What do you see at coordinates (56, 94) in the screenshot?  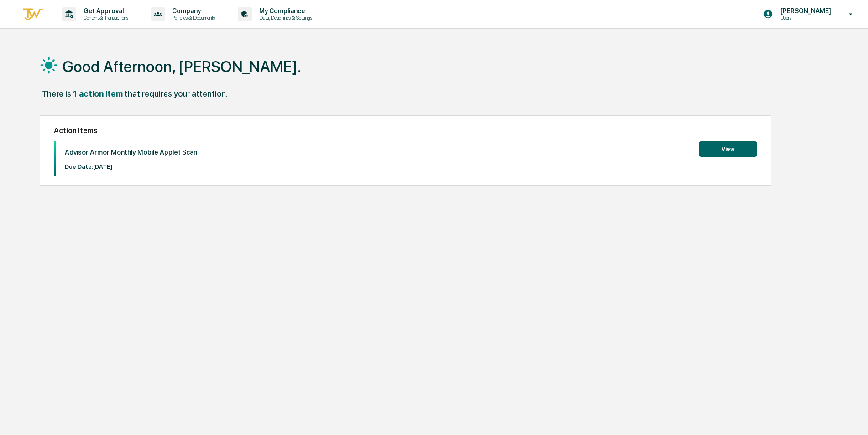 I see `div: There is` at bounding box center [56, 94].